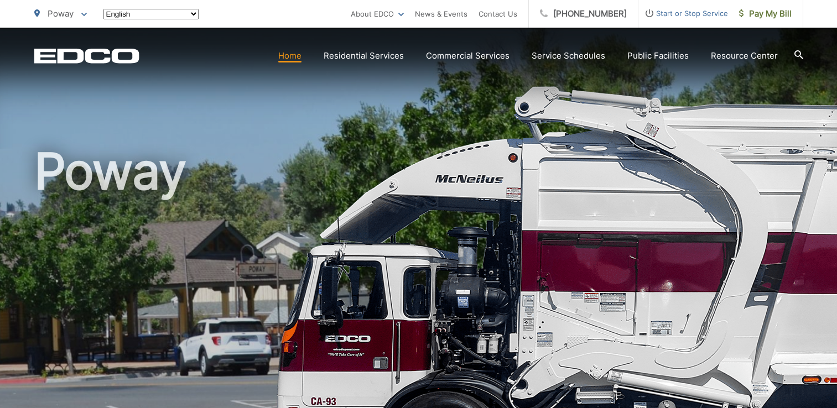  I want to click on a: Public Facilities, so click(658, 56).